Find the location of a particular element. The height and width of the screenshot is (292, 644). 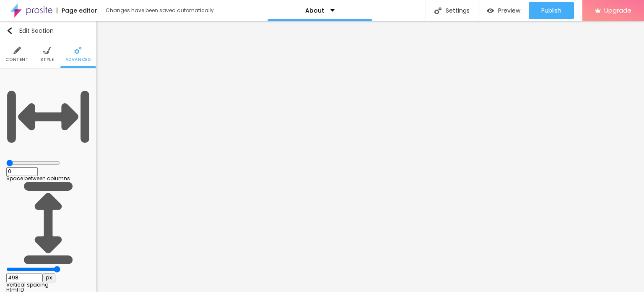

span: Advanced is located at coordinates (78, 60).